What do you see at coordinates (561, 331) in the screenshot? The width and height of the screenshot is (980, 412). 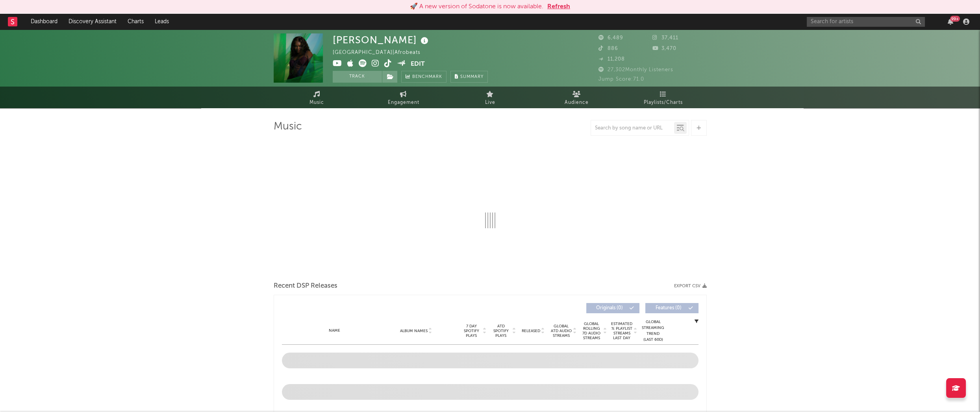 I see `span: Global ATD Audio Streams` at bounding box center [561, 331].